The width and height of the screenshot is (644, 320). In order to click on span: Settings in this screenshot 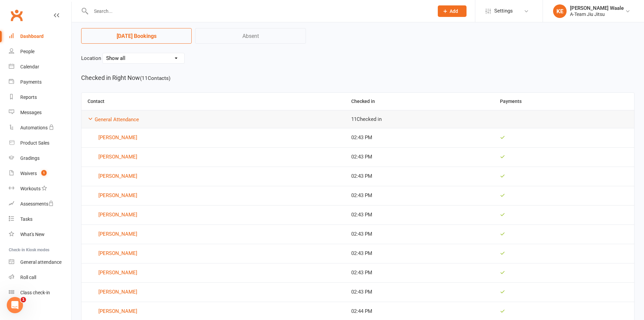, I will do `click(503, 11)`.